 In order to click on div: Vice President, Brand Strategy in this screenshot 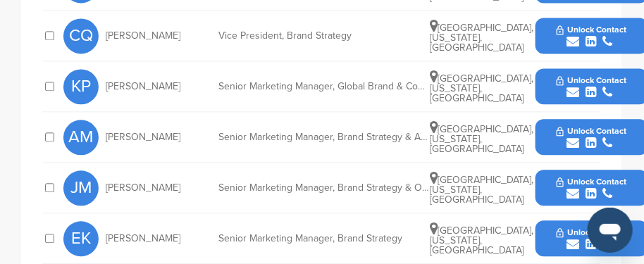, I will do `click(324, 36)`.